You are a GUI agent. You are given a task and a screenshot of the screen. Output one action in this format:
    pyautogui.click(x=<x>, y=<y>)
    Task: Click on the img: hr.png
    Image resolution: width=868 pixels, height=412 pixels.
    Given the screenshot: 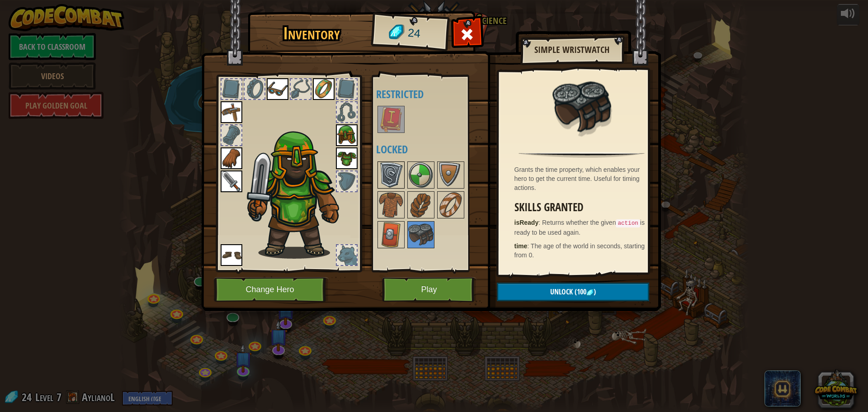 What is the action you would take?
    pyautogui.click(x=581, y=154)
    